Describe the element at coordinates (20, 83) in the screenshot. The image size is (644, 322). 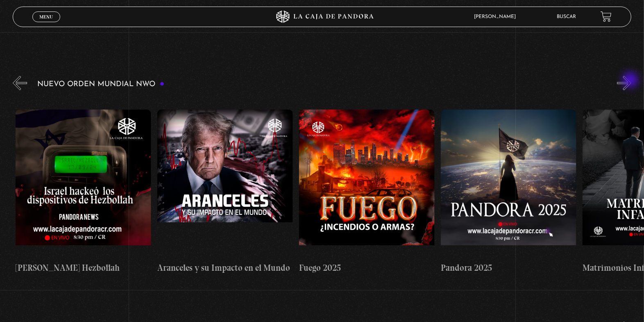
I see `button: Previous` at that location.